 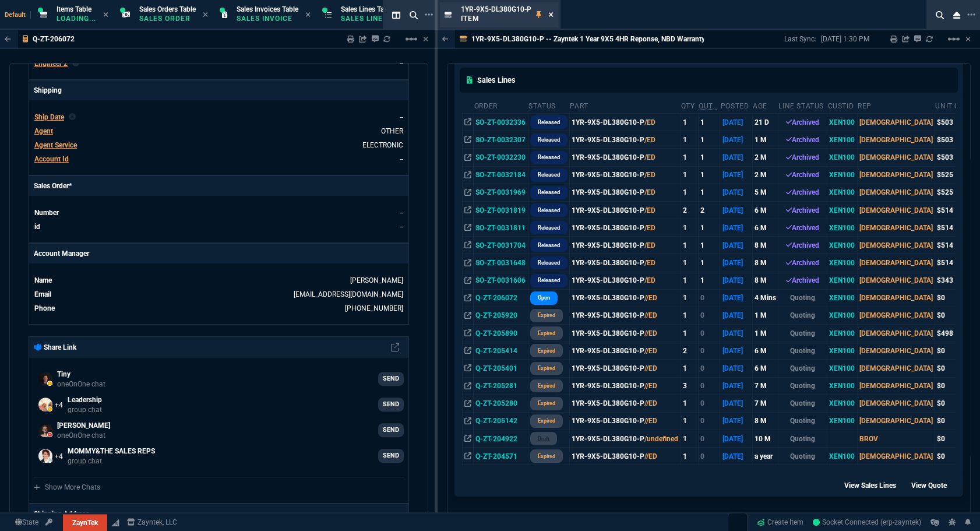 What do you see at coordinates (501, 245) in the screenshot?
I see `td: SO-ZT-0031704` at bounding box center [501, 245].